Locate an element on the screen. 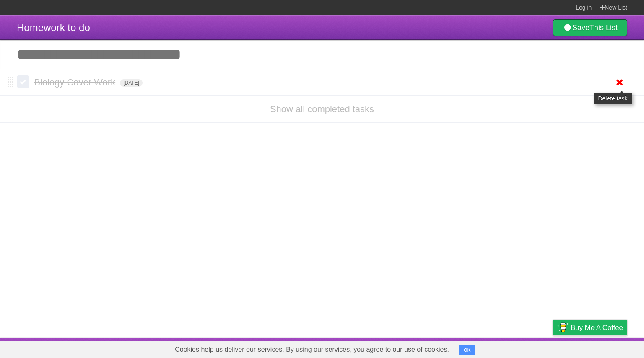 This screenshot has width=644, height=358. a: Show all completed tasks is located at coordinates (322, 109).